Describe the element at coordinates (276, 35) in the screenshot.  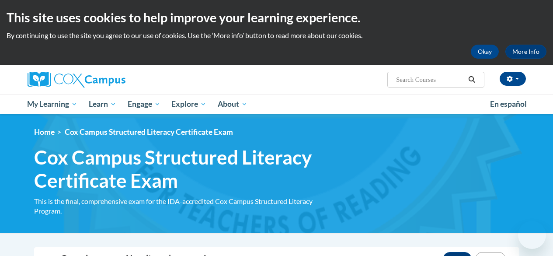
I see `p: By continuing to use the site you agree to our use of cookies. Use the ‘More info’ button to read...` at that location.